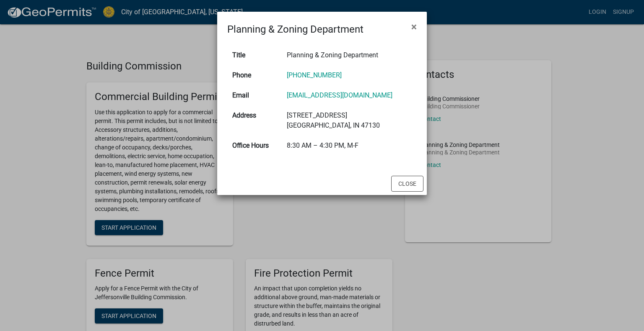 Image resolution: width=644 pixels, height=331 pixels. Describe the element at coordinates (349, 146) in the screenshot. I see `div: 8:30 AM – 4:30 PM, M-F` at that location.